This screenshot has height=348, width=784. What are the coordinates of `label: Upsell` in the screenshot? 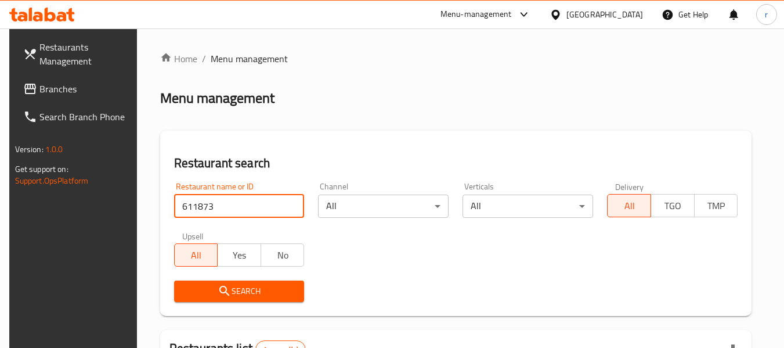 It's located at (193, 236).